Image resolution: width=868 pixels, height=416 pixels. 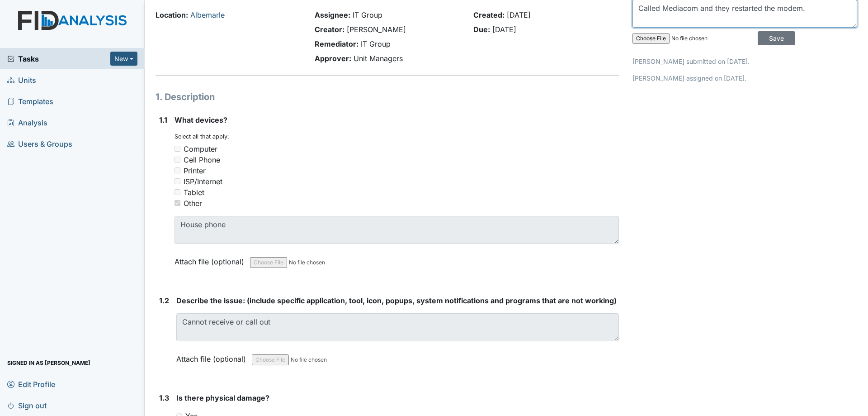 What do you see at coordinates (207, 15) in the screenshot?
I see `a: Albemarle` at bounding box center [207, 15].